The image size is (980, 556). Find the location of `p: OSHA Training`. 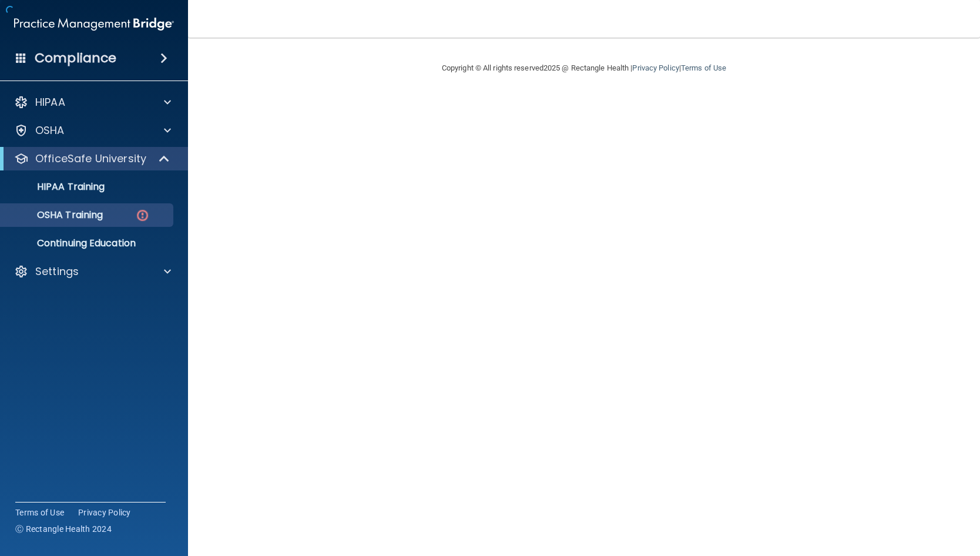

p: OSHA Training is located at coordinates (55, 215).